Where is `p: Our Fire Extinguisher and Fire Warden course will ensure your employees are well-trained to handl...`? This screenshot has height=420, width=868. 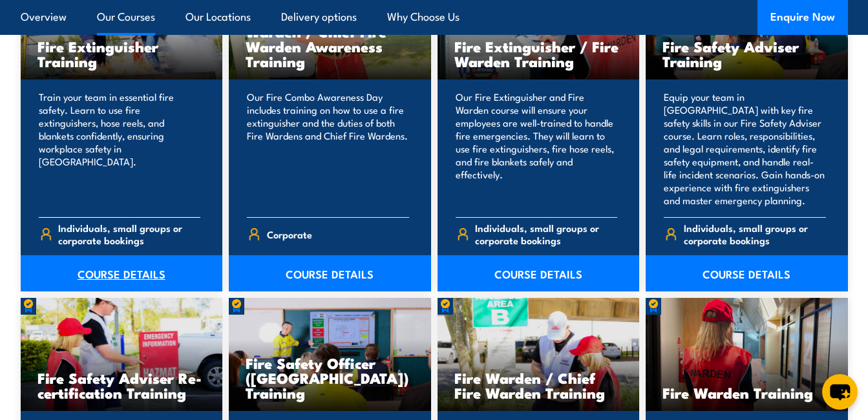 p: Our Fire Extinguisher and Fire Warden course will ensure your employees are well-trained to handl... is located at coordinates (536, 148).